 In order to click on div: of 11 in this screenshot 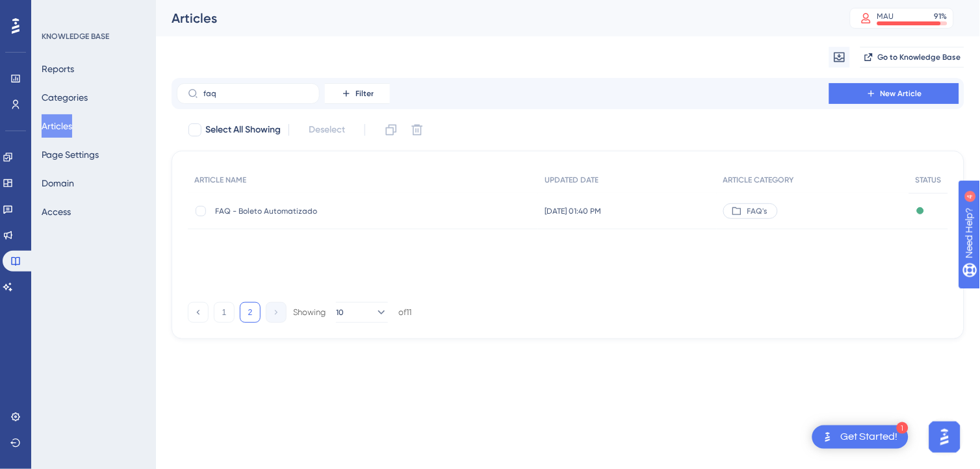, I will do `click(405, 313)`.